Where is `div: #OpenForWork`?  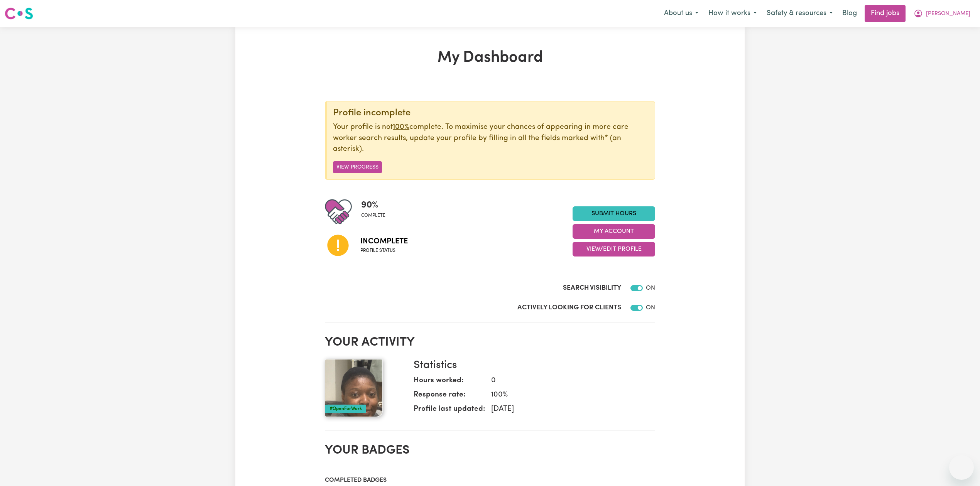
div: #OpenForWork is located at coordinates (345, 409).